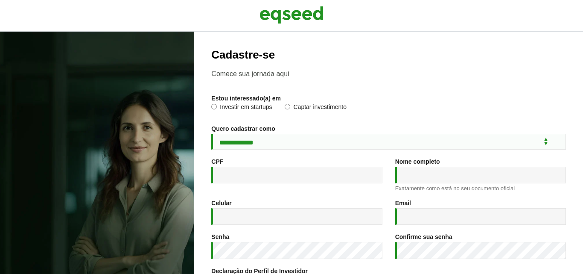  Describe the element at coordinates (260, 271) in the screenshot. I see `label: Declaração do Perfil de Investidor` at that location.